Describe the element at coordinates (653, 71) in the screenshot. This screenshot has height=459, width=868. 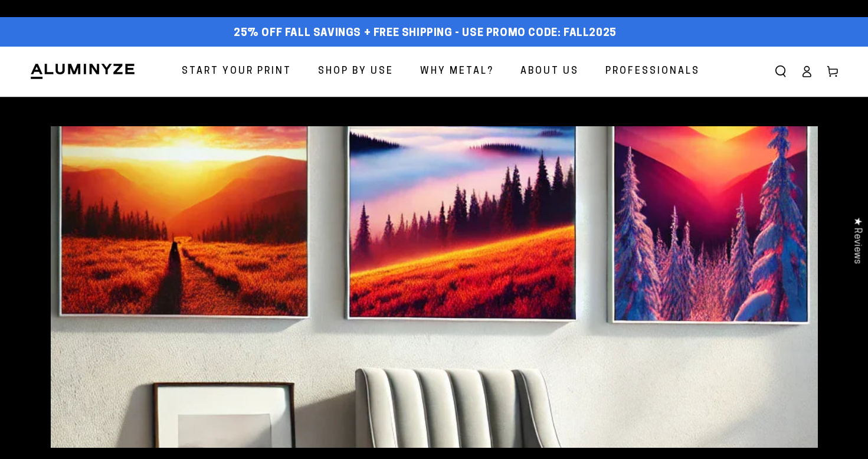
I see `span: Professionals` at that location.